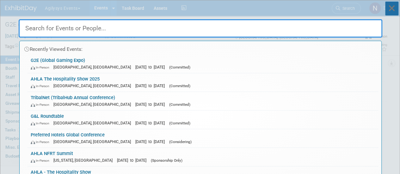  Describe the element at coordinates (180, 142) in the screenshot. I see `span: (Considering)` at that location.